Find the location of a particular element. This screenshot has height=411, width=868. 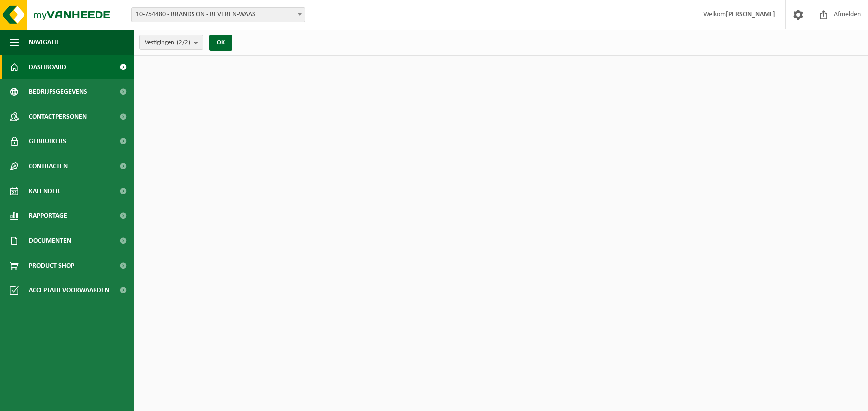

span: Product Shop is located at coordinates (51, 266).